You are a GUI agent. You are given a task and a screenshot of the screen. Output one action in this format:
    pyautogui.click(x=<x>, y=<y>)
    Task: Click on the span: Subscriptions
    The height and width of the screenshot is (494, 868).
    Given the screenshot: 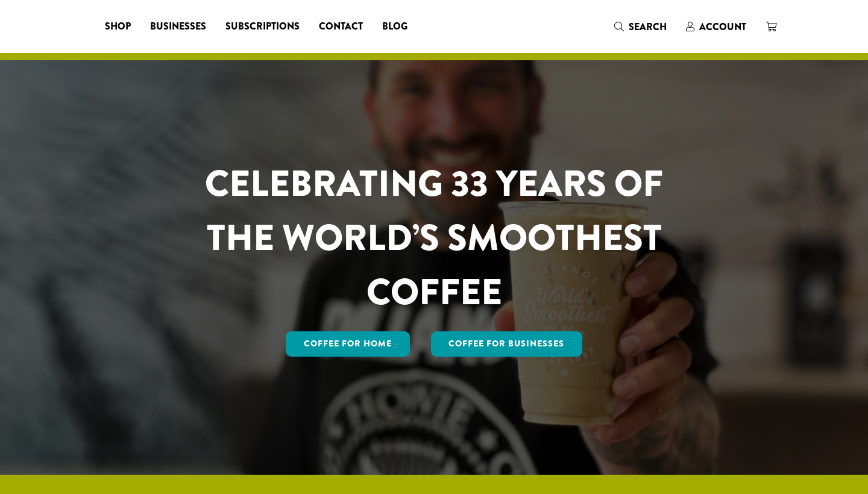 What is the action you would take?
    pyautogui.click(x=262, y=27)
    